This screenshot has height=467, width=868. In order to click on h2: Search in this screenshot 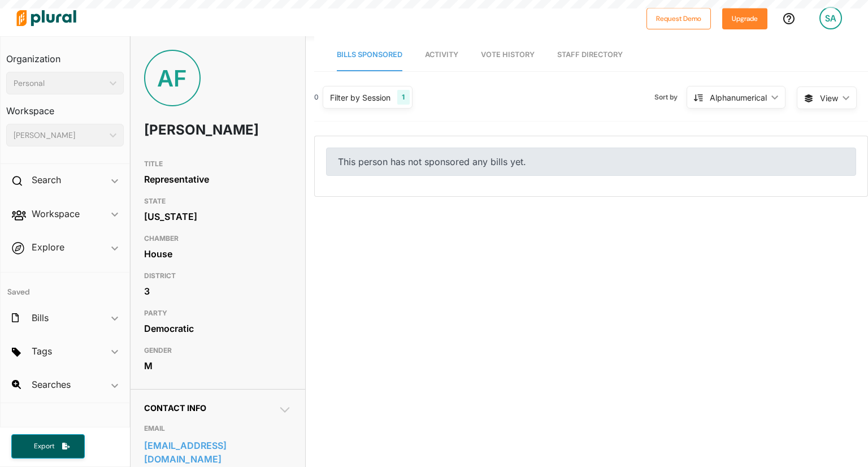, I will do `click(46, 180)`.